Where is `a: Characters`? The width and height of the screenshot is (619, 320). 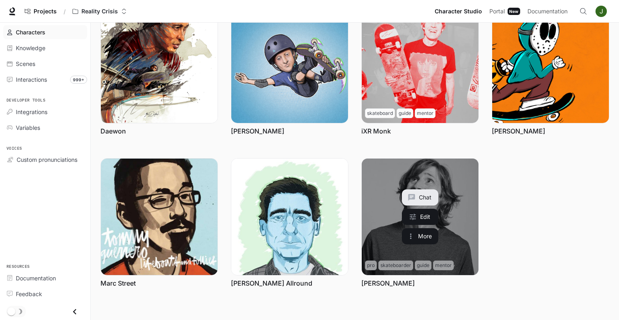
a: Characters is located at coordinates (45, 32).